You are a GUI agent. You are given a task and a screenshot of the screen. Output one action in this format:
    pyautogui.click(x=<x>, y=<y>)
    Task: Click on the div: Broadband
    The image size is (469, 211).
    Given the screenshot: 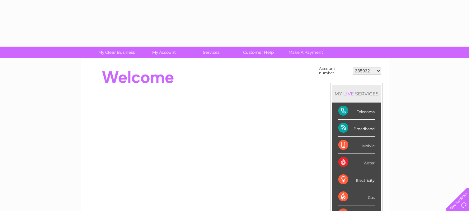 What is the action you would take?
    pyautogui.click(x=356, y=128)
    